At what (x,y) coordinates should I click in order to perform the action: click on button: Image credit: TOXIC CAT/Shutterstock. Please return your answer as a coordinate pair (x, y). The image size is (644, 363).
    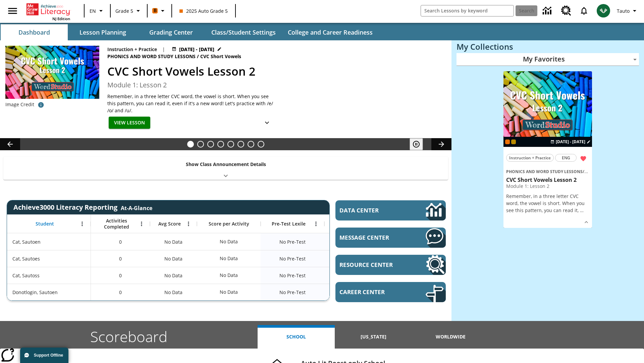
    Looking at the image, I should click on (41, 104).